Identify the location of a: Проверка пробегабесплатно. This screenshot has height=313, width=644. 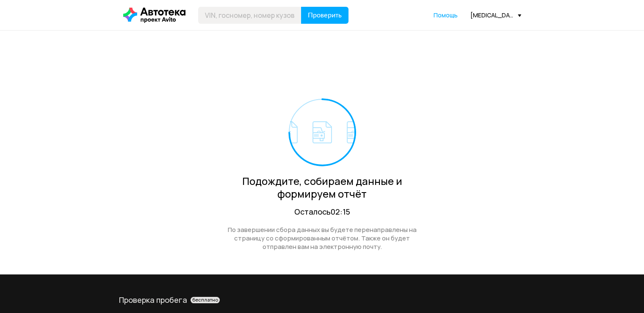
(322, 300).